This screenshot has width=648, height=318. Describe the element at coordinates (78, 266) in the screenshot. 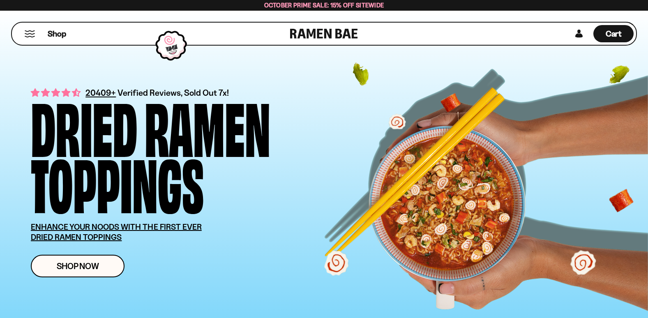

I see `span: Shop Now` at that location.